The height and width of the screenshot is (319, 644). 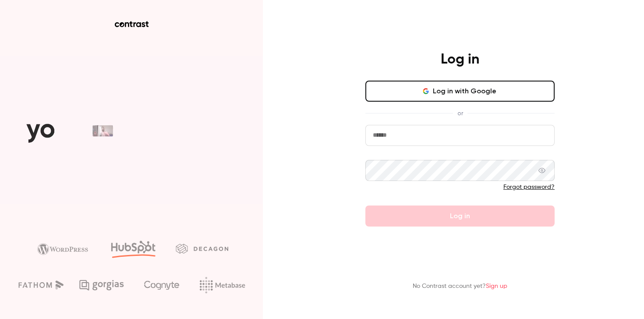 I want to click on a: Sign up, so click(x=496, y=286).